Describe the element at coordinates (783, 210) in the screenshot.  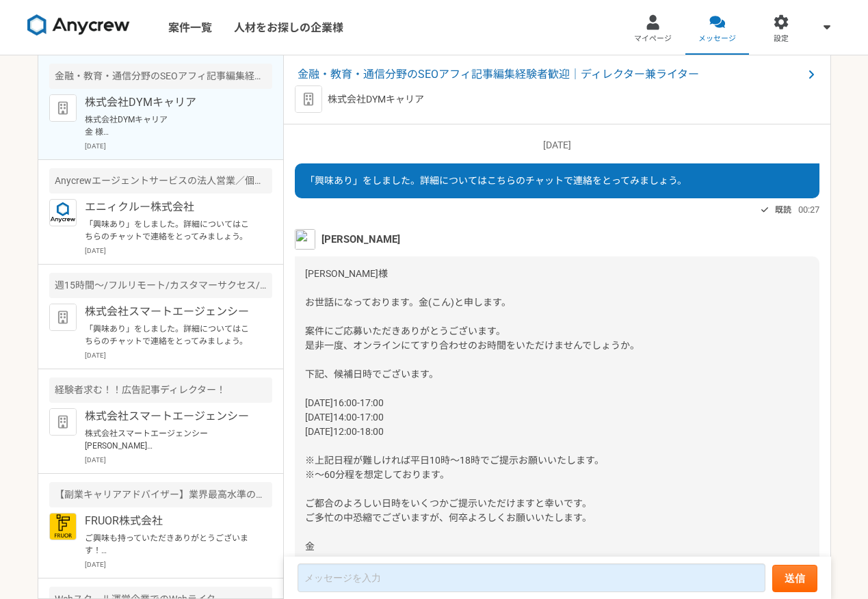
I see `span: 既読` at that location.